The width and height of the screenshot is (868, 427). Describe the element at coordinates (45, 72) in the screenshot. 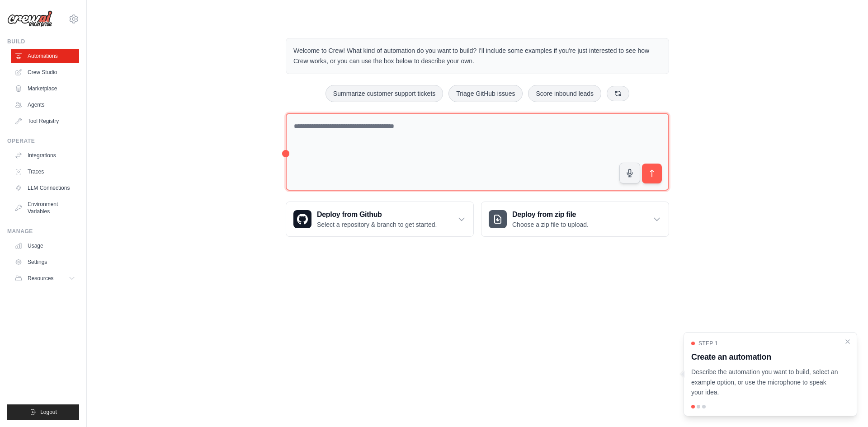

I see `a: Crew Studio` at that location.